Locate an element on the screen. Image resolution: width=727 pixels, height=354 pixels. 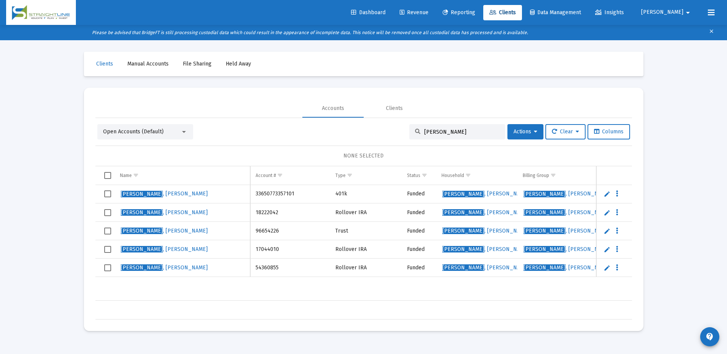
mat-icon: arrow_drop_down is located at coordinates (688, 13).